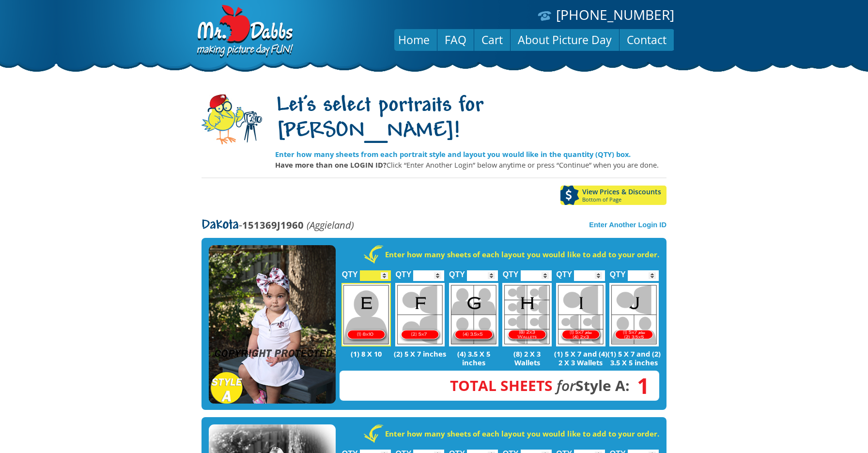 This screenshot has width=868, height=453. I want to click on strong: Enter how many sheets from each portrait style and layout you would like in the quantity (QTY) box., so click(453, 154).